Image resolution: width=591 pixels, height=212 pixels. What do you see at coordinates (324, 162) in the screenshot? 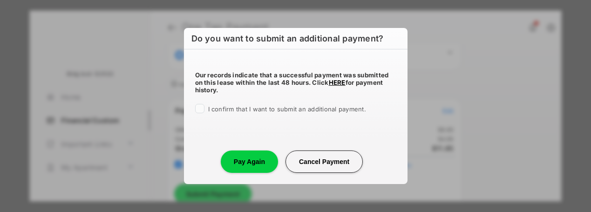
I see `button: Cancel Payment` at bounding box center [324, 162].